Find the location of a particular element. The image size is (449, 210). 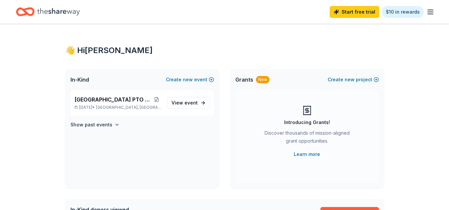

div: Introducing Grants! is located at coordinates (307, 123).